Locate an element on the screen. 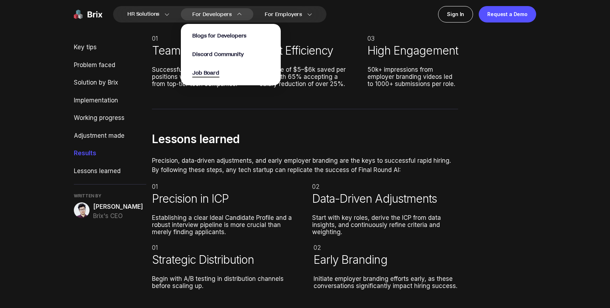 The image size is (610, 308). span: Blogs for Developers is located at coordinates (220, 36).